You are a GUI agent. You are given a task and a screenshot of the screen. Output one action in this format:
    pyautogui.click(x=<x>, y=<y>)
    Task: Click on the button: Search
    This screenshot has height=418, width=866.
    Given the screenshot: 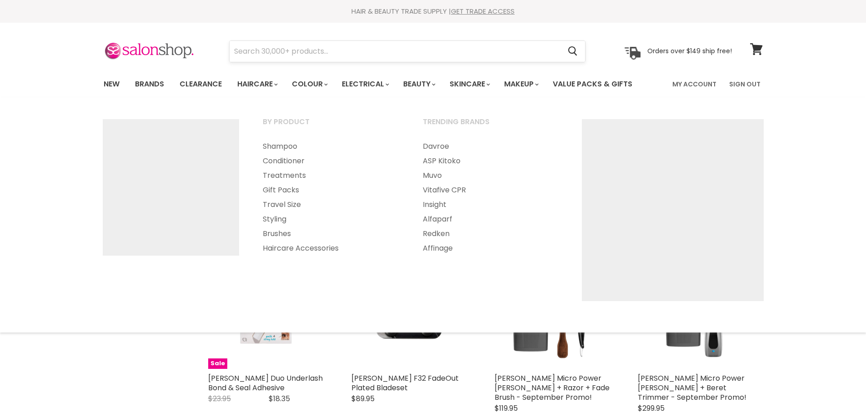 What is the action you would take?
    pyautogui.click(x=573, y=51)
    